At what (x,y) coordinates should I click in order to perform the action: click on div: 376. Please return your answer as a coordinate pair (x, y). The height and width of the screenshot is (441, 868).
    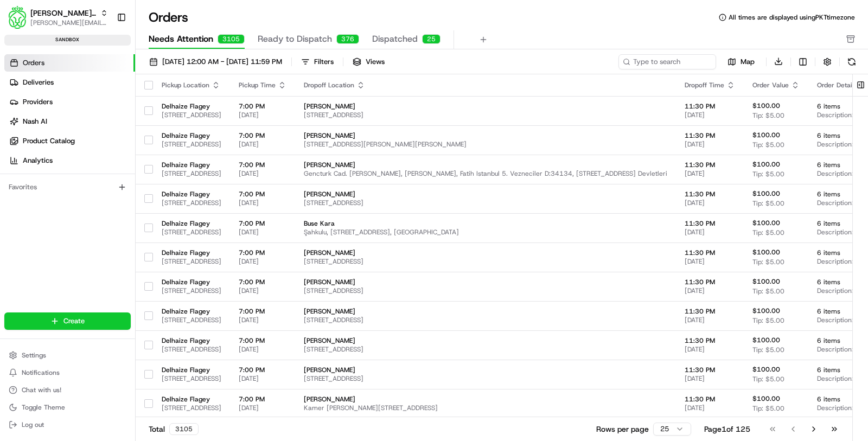
    Looking at the image, I should click on (347, 39).